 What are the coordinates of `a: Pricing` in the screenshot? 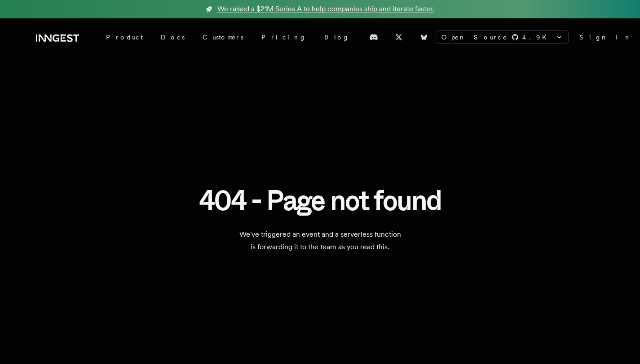 It's located at (284, 37).